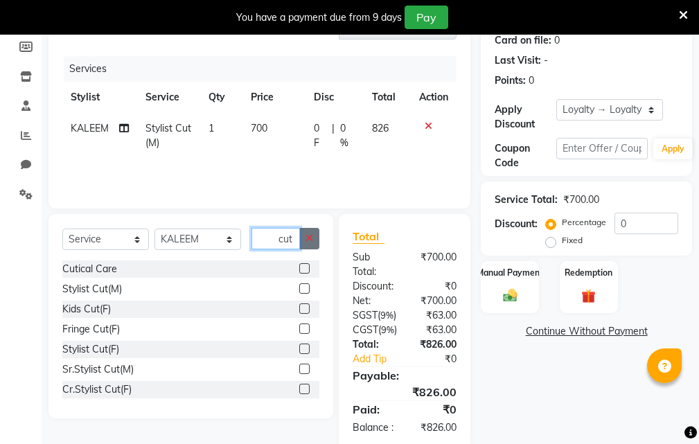  Describe the element at coordinates (405, 376) in the screenshot. I see `div: Payable:` at that location.